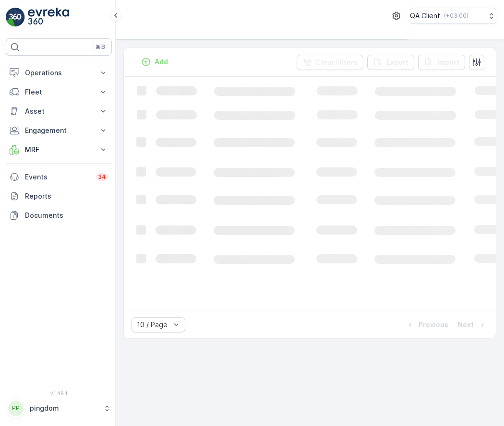 The width and height of the screenshot is (504, 426). I want to click on p: Fleet, so click(58, 92).